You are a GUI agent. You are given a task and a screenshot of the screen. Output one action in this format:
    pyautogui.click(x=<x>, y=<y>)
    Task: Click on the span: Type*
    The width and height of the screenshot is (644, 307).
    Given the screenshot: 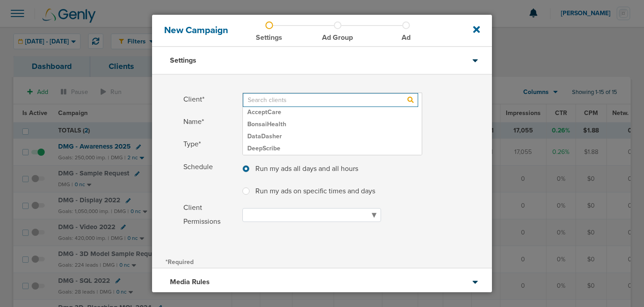 What is the action you would take?
    pyautogui.click(x=210, y=144)
    